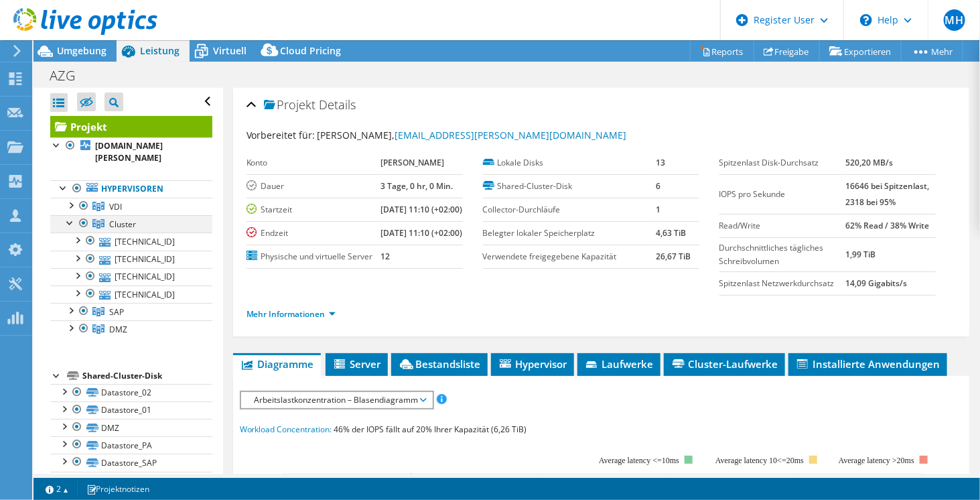 The image size is (980, 500). Describe the element at coordinates (866, 20) in the screenshot. I see `svg: \n` at that location.